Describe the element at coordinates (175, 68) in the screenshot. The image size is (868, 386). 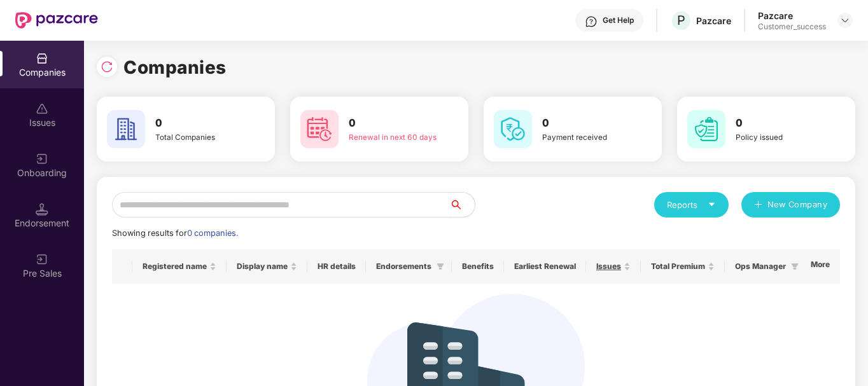
I see `h1: Companies` at that location.